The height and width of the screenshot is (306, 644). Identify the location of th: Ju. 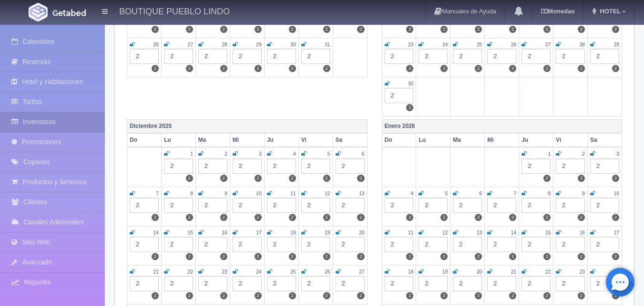
(536, 140).